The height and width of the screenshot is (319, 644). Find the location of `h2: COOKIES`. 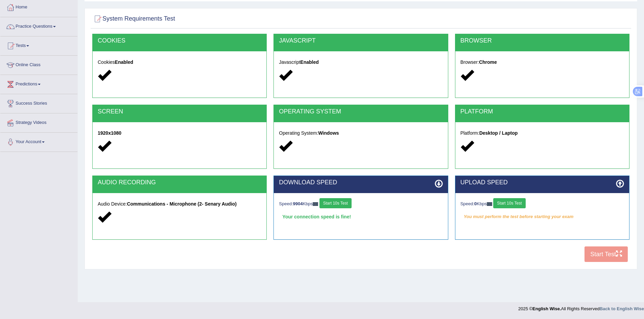

h2: COOKIES is located at coordinates (180, 41).